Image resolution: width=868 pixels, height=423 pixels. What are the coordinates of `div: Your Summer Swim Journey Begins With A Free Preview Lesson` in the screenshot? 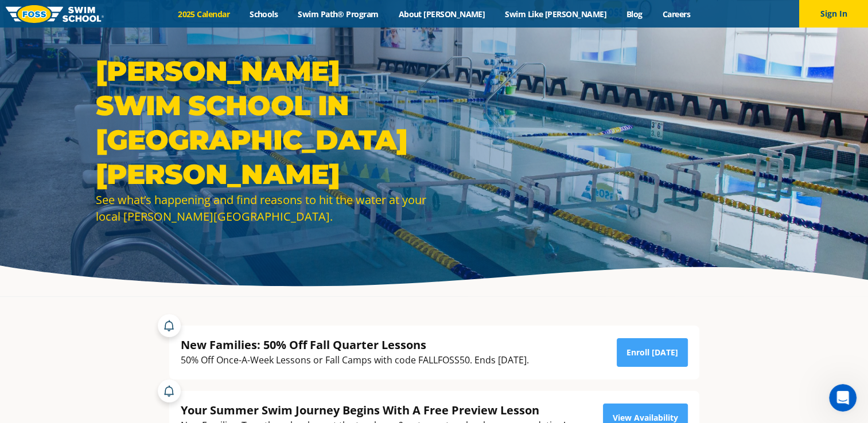 It's located at (373, 410).